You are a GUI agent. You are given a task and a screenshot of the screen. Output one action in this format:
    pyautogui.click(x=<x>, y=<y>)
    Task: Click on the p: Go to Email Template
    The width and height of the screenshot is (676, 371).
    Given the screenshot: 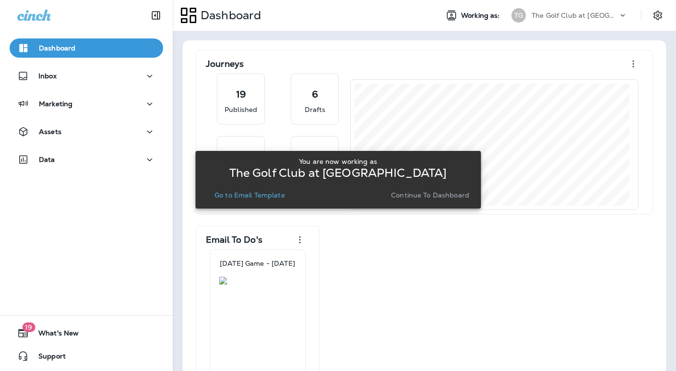 What is the action you would take?
    pyautogui.click(x=250, y=195)
    